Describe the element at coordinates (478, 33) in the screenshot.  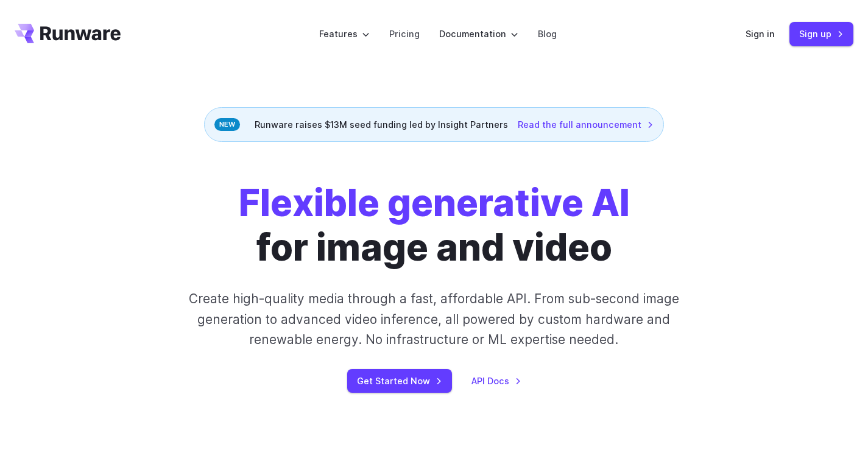
I see `label: Documentation` at that location.